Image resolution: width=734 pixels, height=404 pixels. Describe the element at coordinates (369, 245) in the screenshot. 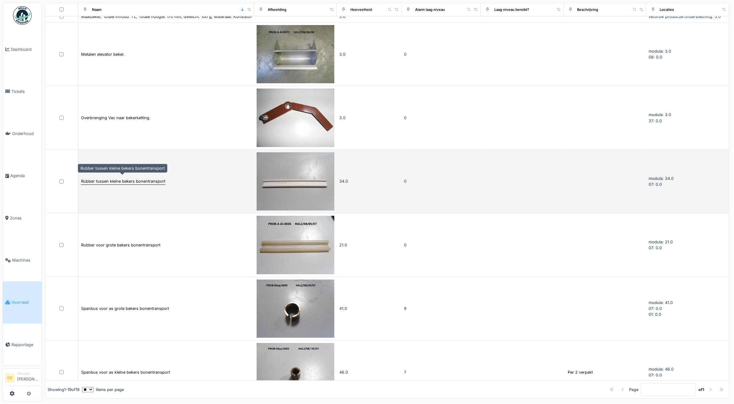

I see `div: 21.0` at that location.